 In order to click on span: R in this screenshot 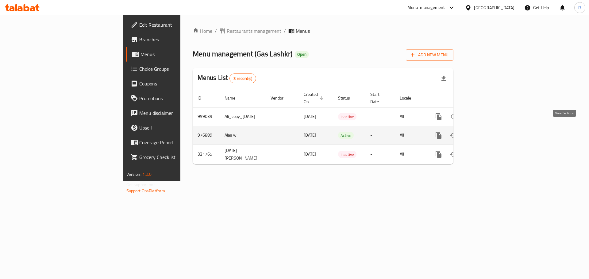, I will do `click(579, 8)`.